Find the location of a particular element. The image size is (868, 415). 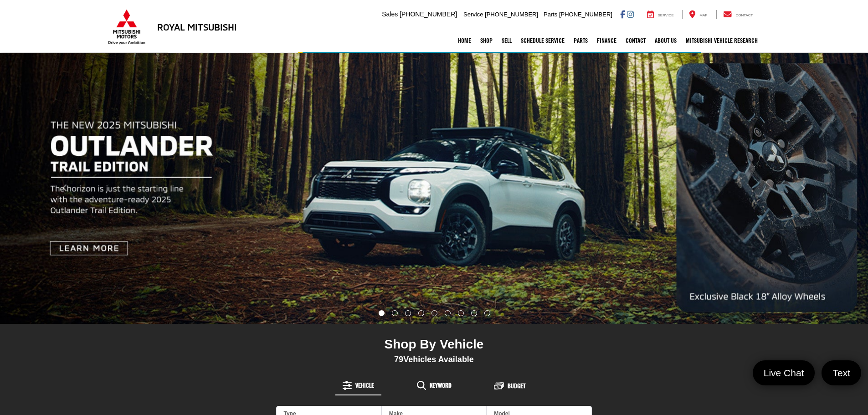

li: Go to slide number 1. is located at coordinates (381, 313).